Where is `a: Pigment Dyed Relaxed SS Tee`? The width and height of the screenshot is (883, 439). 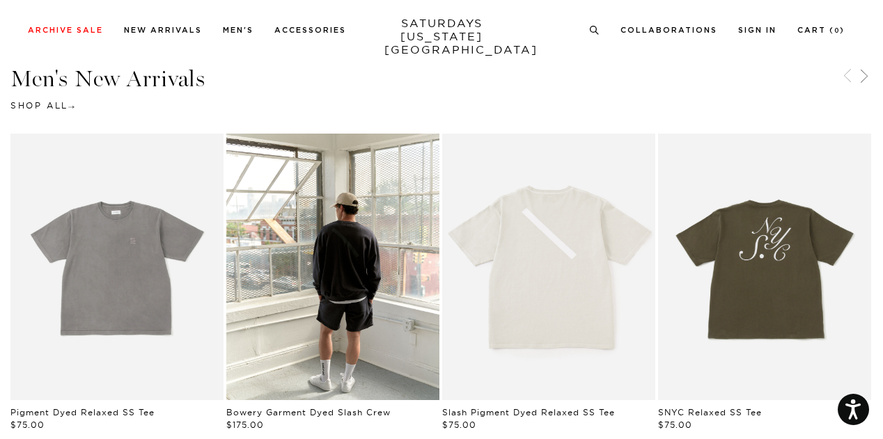
a: Pigment Dyed Relaxed SS Tee is located at coordinates (82, 412).